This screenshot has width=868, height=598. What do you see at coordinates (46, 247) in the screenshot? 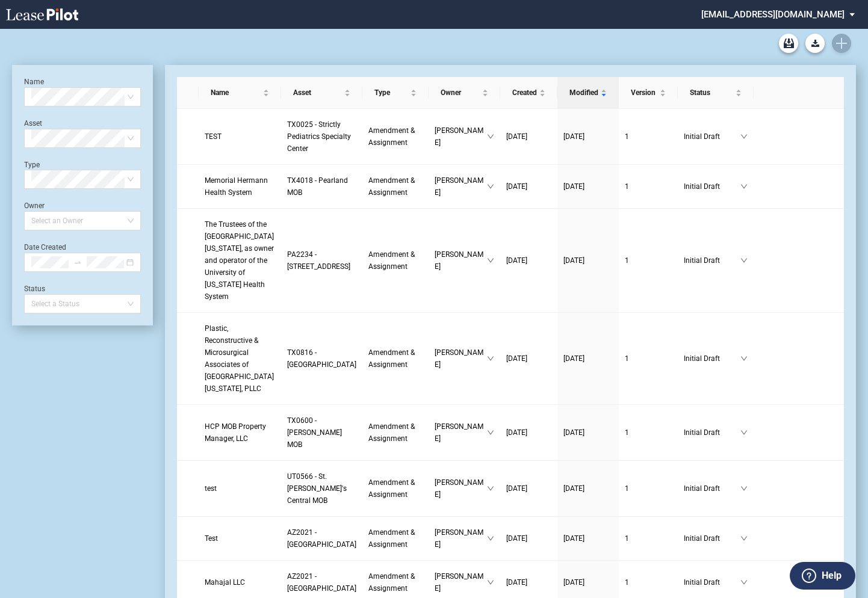
I see `label: Date Created` at bounding box center [46, 247].